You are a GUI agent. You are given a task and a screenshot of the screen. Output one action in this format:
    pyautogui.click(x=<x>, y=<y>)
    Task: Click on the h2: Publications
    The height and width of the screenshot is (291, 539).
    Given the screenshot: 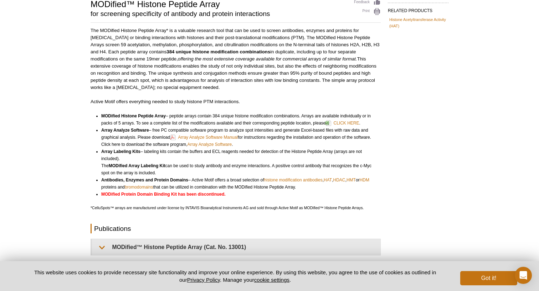 What is the action you would take?
    pyautogui.click(x=235, y=229)
    